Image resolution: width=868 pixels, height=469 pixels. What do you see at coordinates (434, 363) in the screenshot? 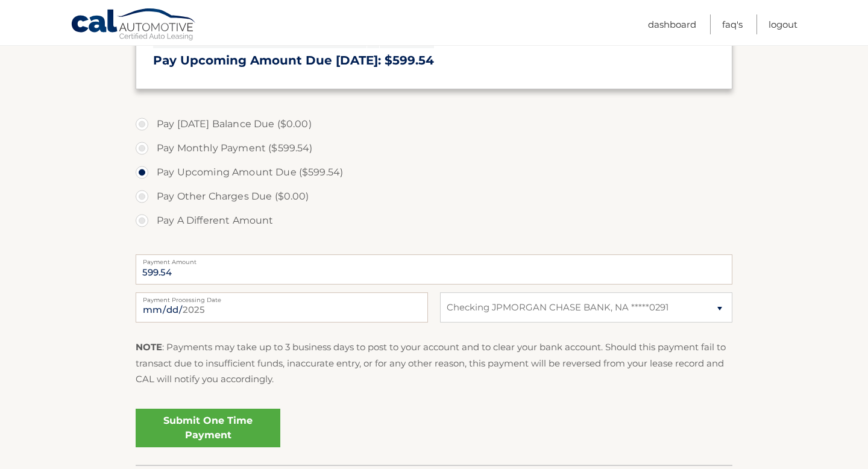
I see `p: : Payments may take up to 3 business days to post to your account and to clear your bank account....` at bounding box center [434, 363].